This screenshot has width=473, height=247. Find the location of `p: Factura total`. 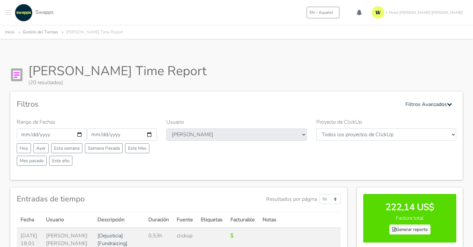

p: Factura total is located at coordinates (410, 218).